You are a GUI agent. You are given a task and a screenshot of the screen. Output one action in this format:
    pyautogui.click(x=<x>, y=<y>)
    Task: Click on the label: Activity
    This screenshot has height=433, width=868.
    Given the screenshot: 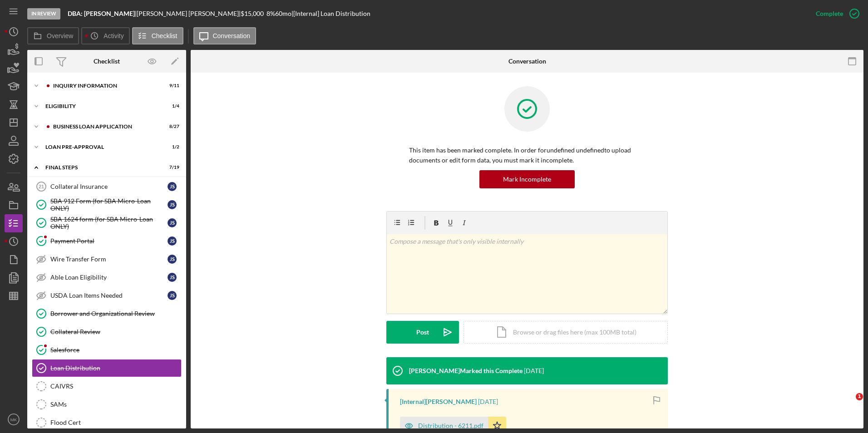 What is the action you would take?
    pyautogui.click(x=113, y=36)
    